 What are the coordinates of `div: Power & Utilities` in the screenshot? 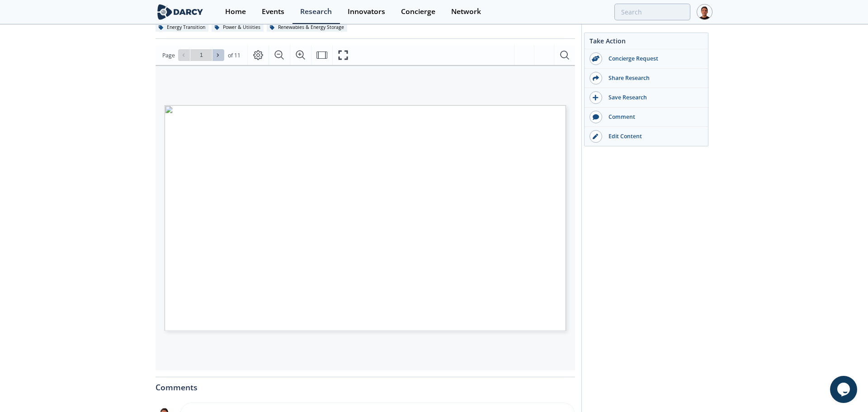 It's located at (238, 27).